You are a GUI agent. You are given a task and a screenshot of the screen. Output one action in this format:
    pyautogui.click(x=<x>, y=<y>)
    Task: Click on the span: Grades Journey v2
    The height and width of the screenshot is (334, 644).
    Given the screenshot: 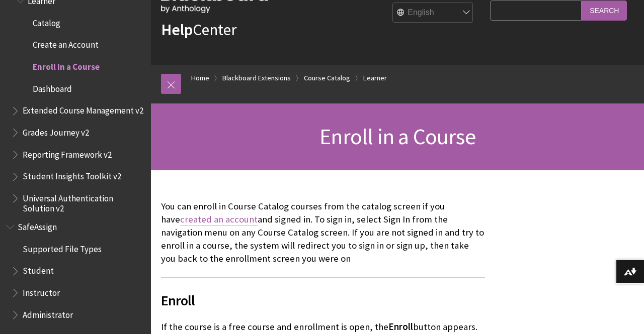 What is the action you would take?
    pyautogui.click(x=56, y=131)
    